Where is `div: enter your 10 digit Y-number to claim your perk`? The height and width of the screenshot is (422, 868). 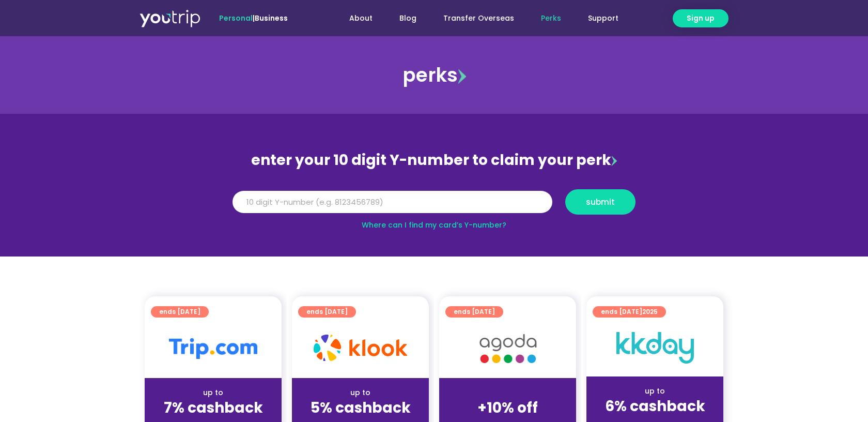
div: enter your 10 digit Y-number to claim your perk is located at coordinates (434, 160).